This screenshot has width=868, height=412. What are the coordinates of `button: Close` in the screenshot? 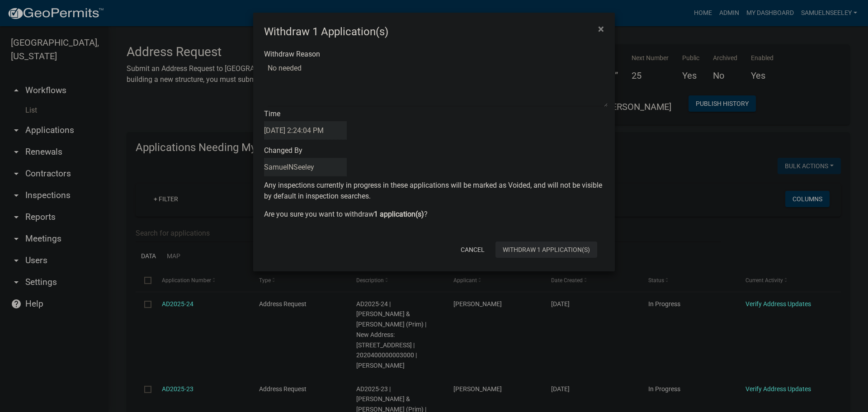 It's located at (601, 29).